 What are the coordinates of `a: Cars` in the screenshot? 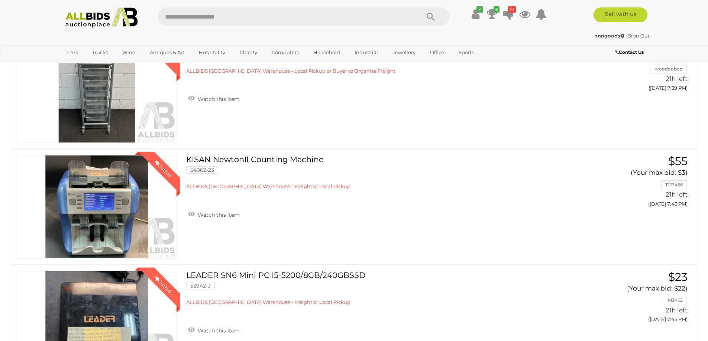 It's located at (72, 52).